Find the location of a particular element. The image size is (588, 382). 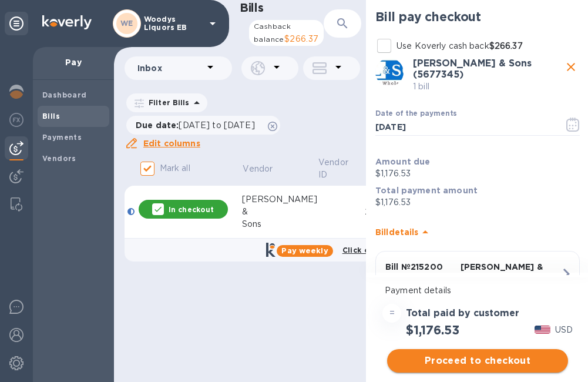

strong: $266.37 is located at coordinates (506, 46).